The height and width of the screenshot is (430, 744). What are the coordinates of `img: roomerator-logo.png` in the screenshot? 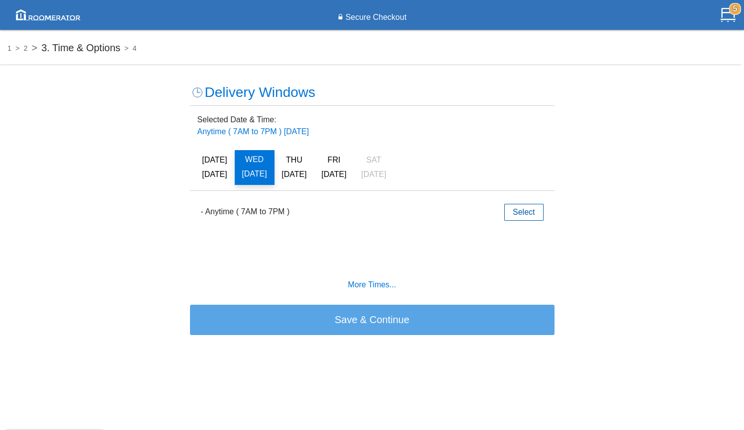 It's located at (48, 15).